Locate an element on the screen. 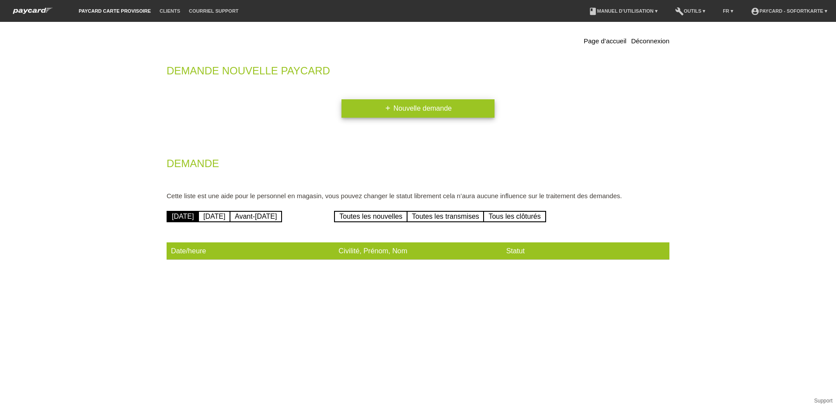 This screenshot has width=836, height=406. a: paycard Sofortkarte is located at coordinates (33, 13).